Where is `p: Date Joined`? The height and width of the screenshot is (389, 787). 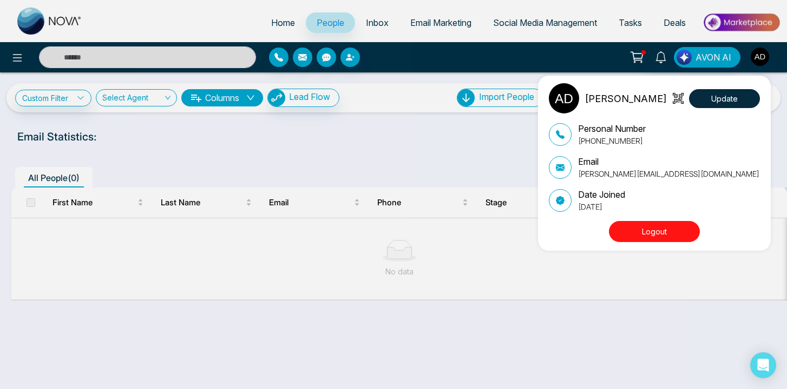
p: Date Joined is located at coordinates (601, 195).